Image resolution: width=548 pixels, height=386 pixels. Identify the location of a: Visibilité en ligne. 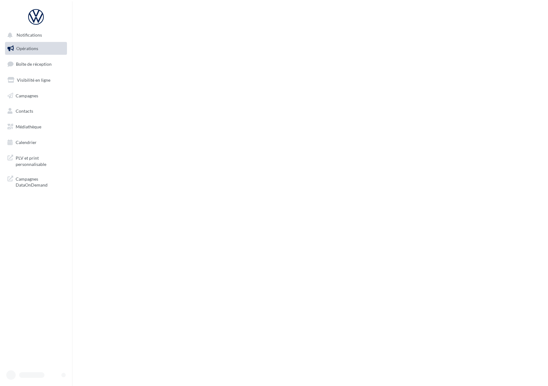
(36, 80).